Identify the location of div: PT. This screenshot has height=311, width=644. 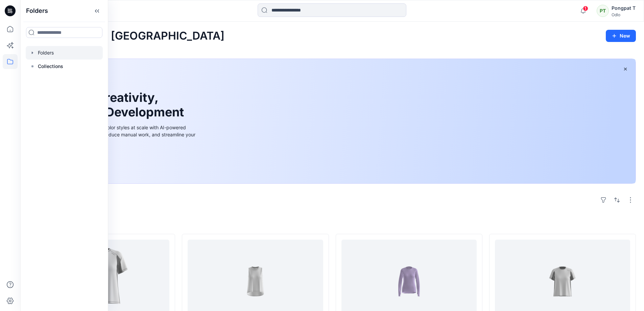
(603, 11).